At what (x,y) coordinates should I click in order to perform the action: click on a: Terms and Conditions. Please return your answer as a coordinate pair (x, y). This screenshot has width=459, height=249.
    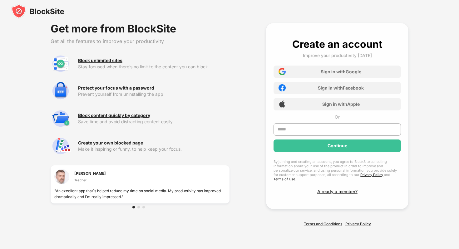
    Looking at the image, I should click on (323, 224).